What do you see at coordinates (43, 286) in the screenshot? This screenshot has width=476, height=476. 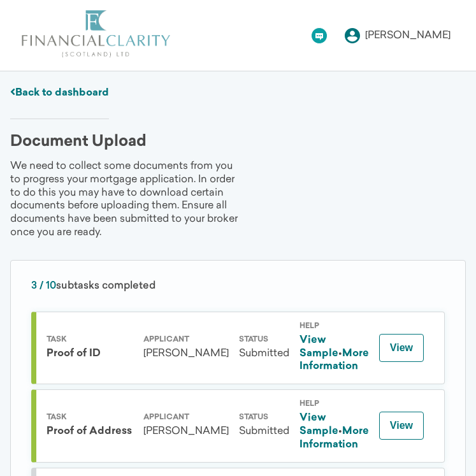 I see `span: 3 / 10` at bounding box center [43, 286].